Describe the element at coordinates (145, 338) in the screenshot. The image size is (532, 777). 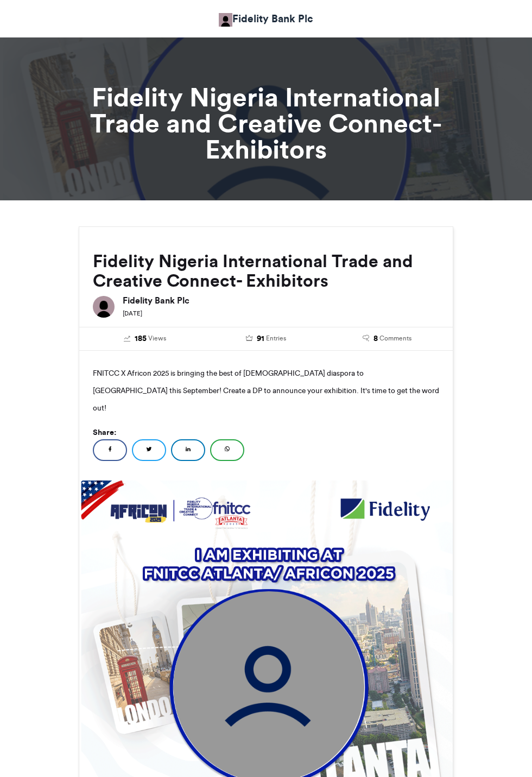
I see `a: 185 Views` at that location.